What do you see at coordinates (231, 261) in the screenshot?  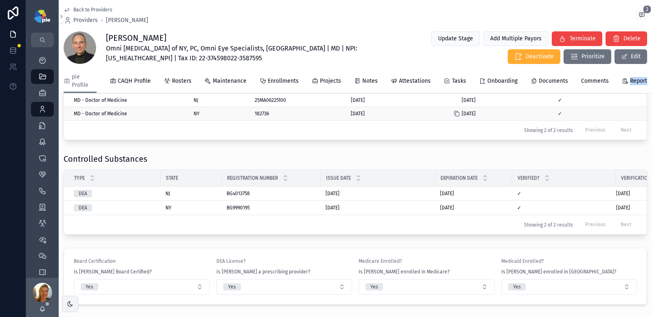 I see `span: DEA License?` at bounding box center [231, 261].